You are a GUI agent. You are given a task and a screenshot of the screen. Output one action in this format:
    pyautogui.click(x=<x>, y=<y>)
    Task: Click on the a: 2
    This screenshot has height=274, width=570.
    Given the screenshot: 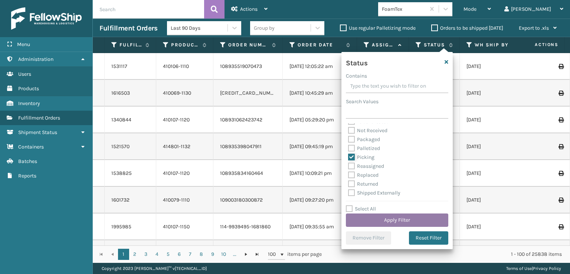 What is the action you would take?
    pyautogui.click(x=135, y=254)
    